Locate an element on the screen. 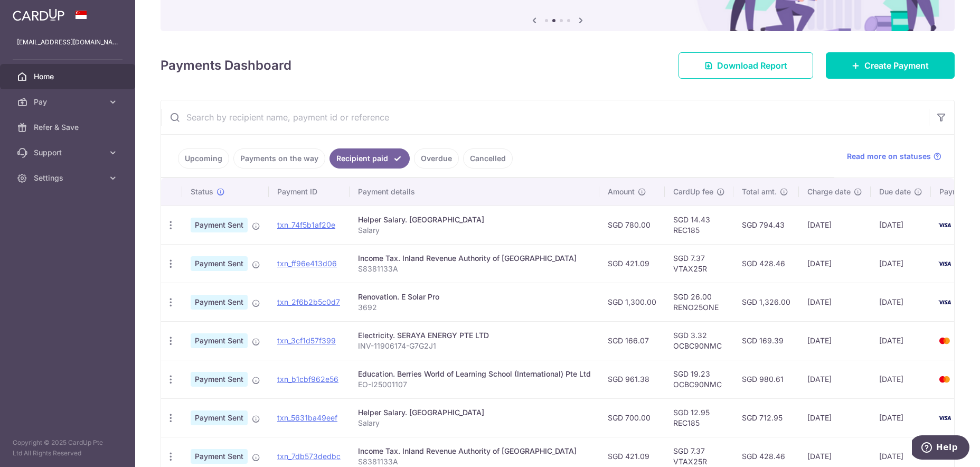  span: Refer & Save is located at coordinates (69, 127).